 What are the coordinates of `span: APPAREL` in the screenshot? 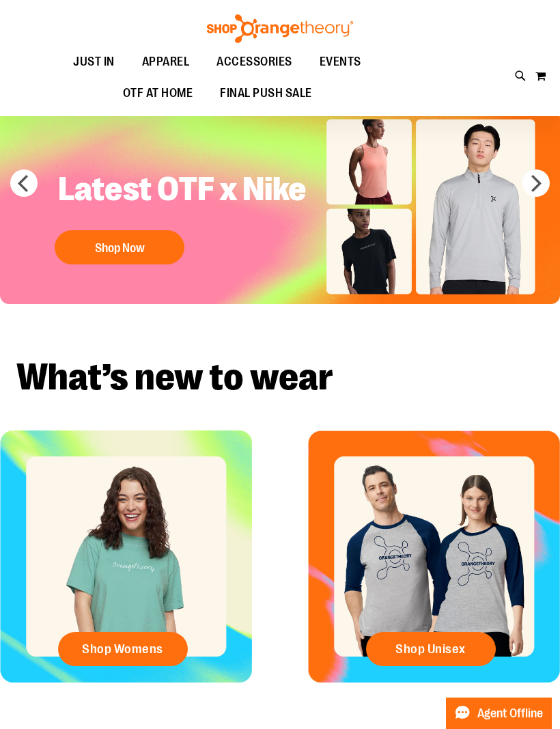 It's located at (166, 61).